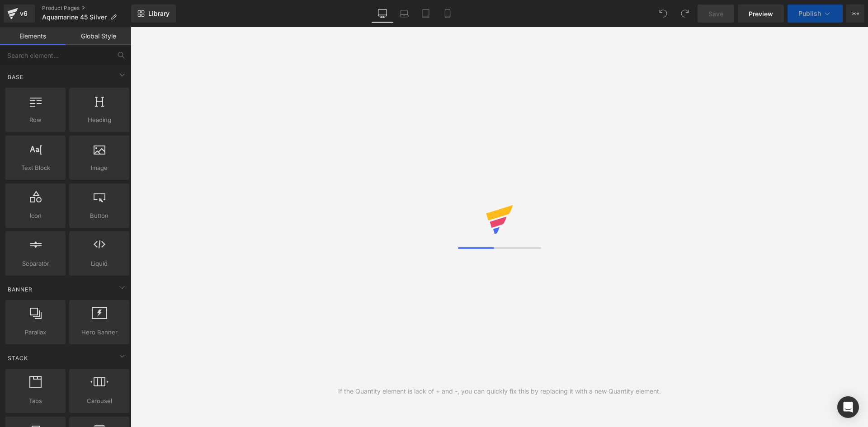 This screenshot has height=427, width=868. I want to click on span: Preview, so click(761, 14).